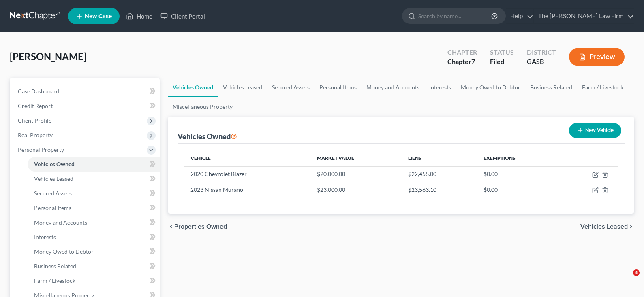 The width and height of the screenshot is (644, 297). What do you see at coordinates (502, 61) in the screenshot?
I see `div: Filed` at bounding box center [502, 61].